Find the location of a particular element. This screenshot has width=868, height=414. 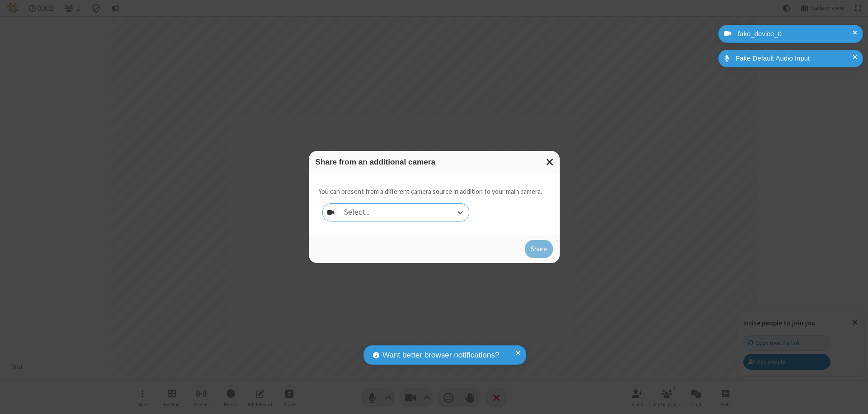

button: Close modal is located at coordinates (550, 162).